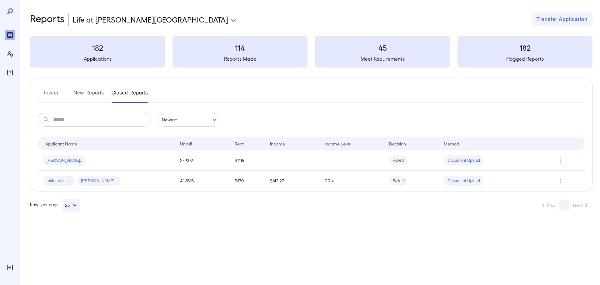  Describe the element at coordinates (565, 205) in the screenshot. I see `nav: pagination navigation` at that location.